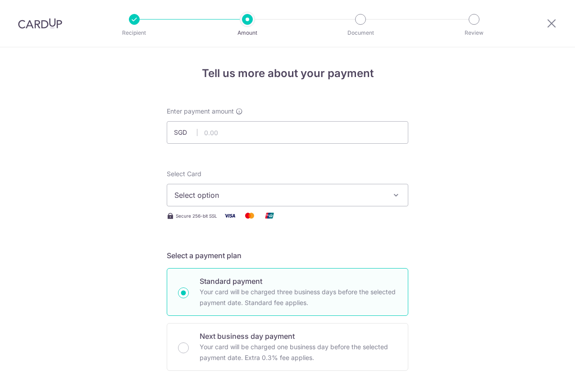  I want to click on img: Visa, so click(230, 215).